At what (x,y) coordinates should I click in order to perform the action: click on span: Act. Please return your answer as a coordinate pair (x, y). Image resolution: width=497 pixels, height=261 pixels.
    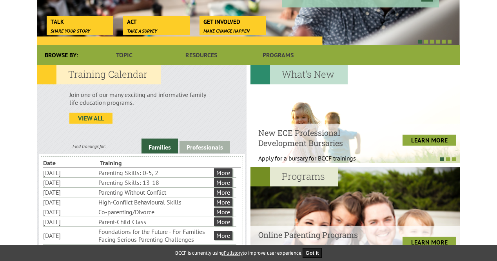
    Looking at the image, I should click on (156, 22).